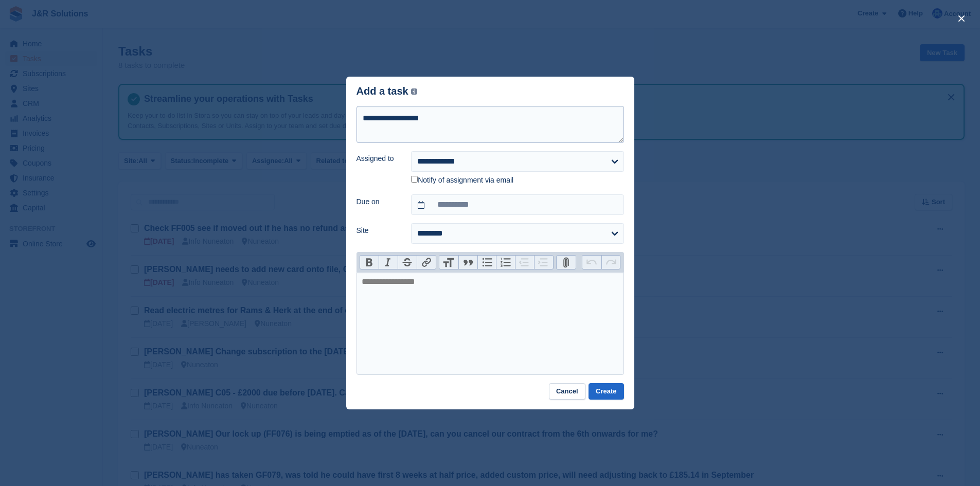  I want to click on button: close, so click(961, 19).